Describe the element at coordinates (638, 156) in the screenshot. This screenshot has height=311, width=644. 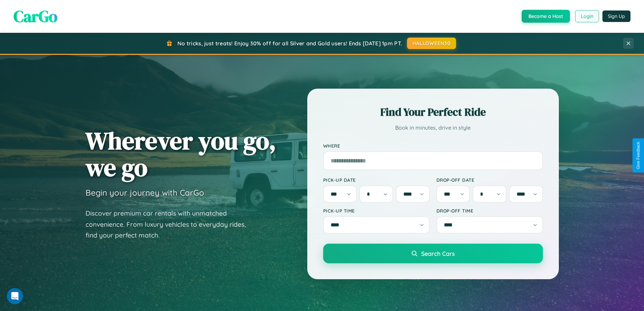
I see `div: Give Feedback` at that location.